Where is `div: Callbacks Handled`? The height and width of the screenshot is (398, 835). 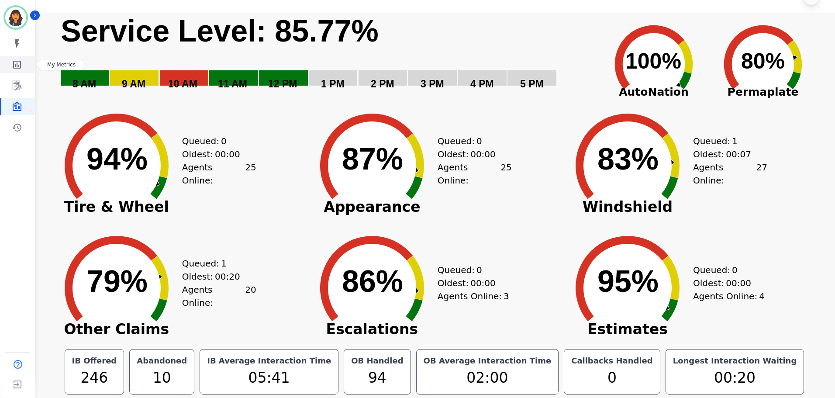
div: Callbacks Handled is located at coordinates (612, 361).